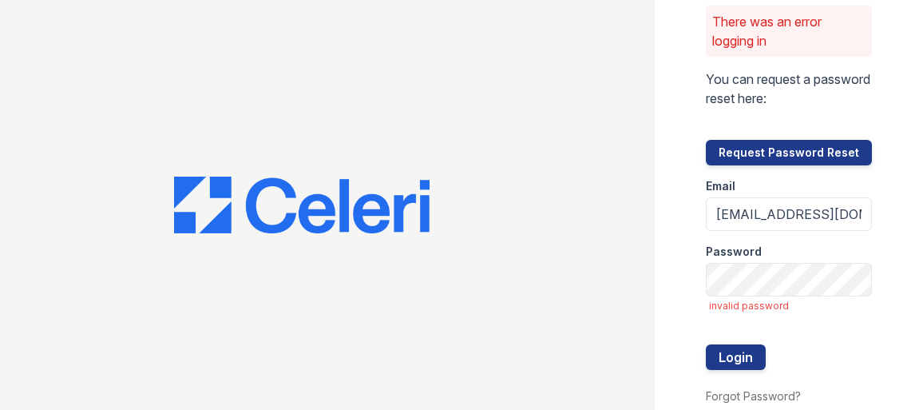 This screenshot has height=410, width=923. Describe the element at coordinates (302, 205) in the screenshot. I see `img: CE_Logo_Blue-a8612792a0a2168367f1c8372b55b34899dd931a85d93a1a3d3e32e68fde9ad4.png` at that location.